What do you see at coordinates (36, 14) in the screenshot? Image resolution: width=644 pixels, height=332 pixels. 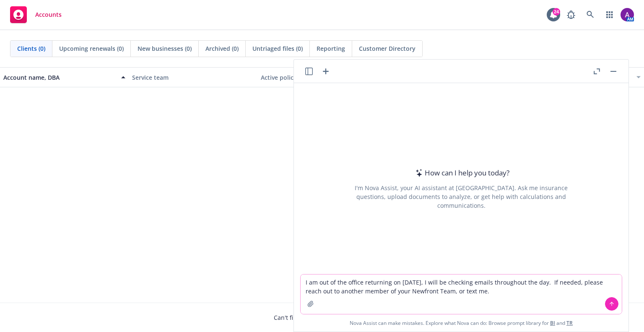 I see `a: Accounts` at bounding box center [36, 14].